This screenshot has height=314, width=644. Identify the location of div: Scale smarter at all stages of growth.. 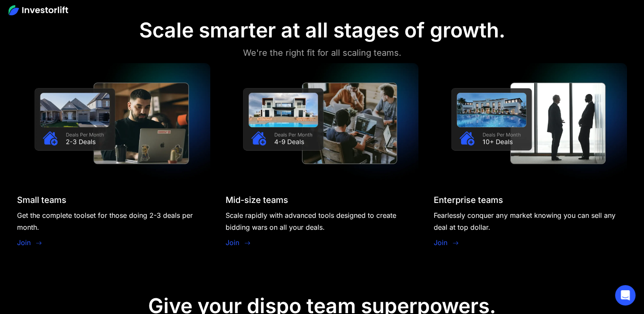
(322, 30).